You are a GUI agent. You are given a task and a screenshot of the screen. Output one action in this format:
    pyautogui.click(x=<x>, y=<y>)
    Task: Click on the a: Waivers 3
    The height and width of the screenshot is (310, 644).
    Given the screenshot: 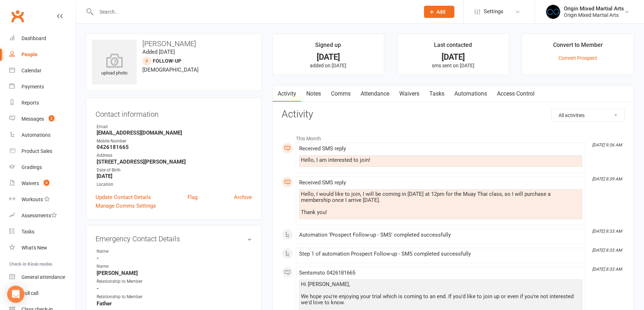 What is the action you would take?
    pyautogui.click(x=42, y=183)
    